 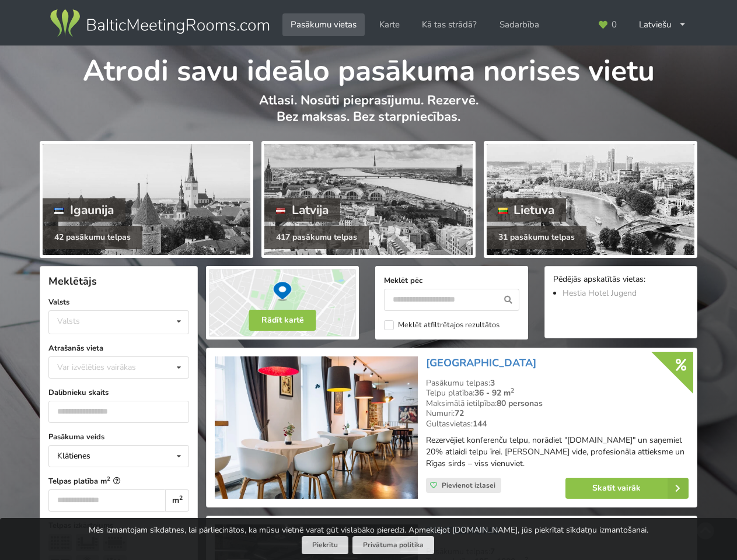 What do you see at coordinates (441, 325) in the screenshot?
I see `label: Meklēt atfiltrētajos rezultātos` at bounding box center [441, 325].